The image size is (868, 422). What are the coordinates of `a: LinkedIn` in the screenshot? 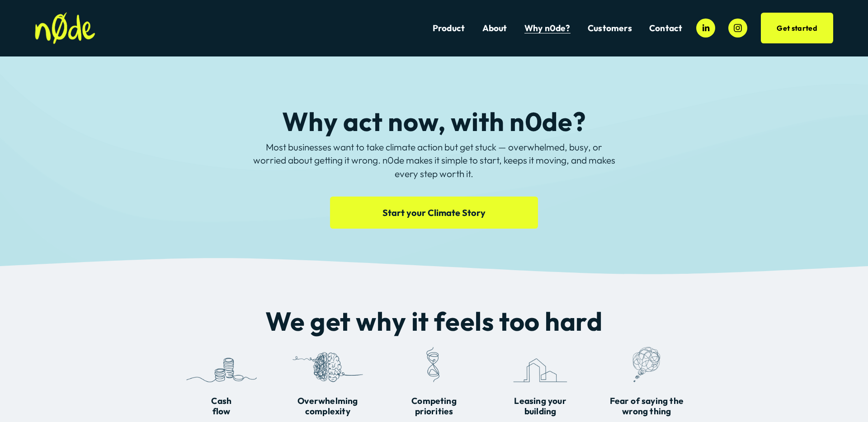 It's located at (706, 28).